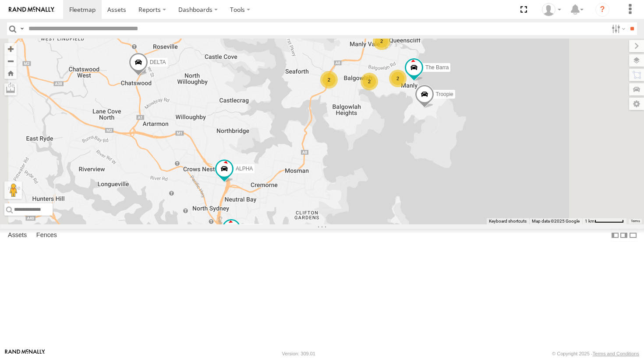 This screenshot has height=358, width=644. Describe the element at coordinates (633, 235) in the screenshot. I see `label: Hide Summary Table` at that location.